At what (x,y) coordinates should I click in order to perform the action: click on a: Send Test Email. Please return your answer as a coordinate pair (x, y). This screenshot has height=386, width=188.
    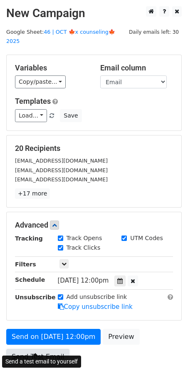
    Looking at the image, I should click on (38, 357).